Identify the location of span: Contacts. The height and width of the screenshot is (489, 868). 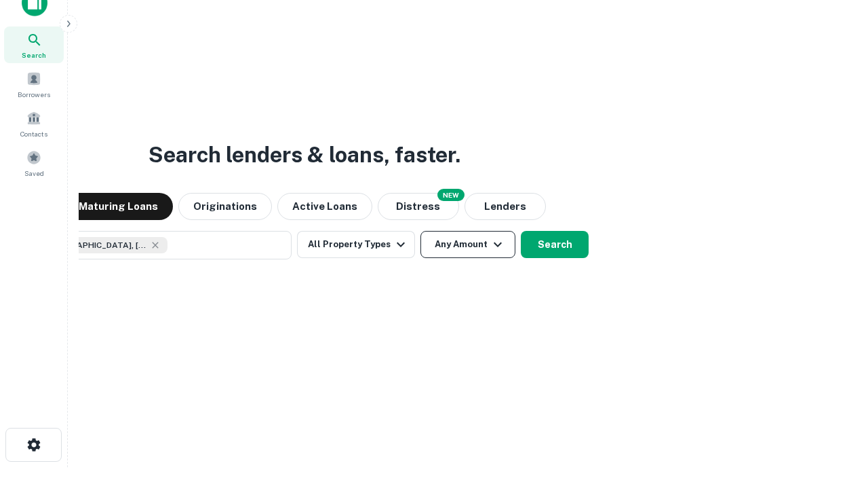
(34, 134).